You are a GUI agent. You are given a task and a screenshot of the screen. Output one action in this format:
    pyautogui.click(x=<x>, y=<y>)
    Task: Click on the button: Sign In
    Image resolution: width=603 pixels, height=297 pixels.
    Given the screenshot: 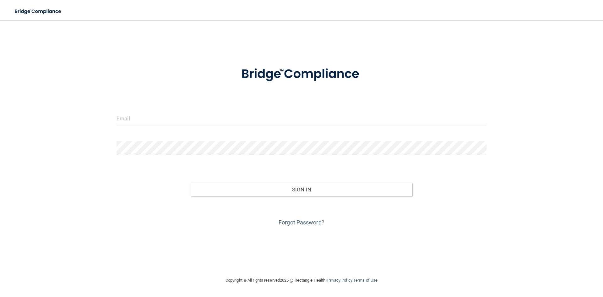 What is the action you would take?
    pyautogui.click(x=301, y=189)
    